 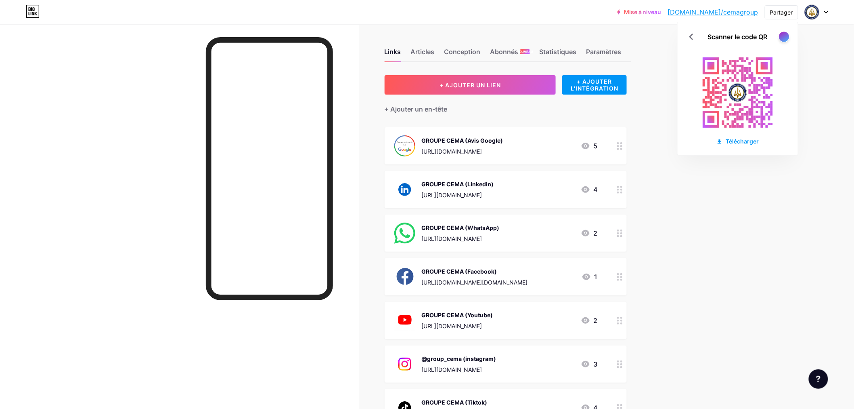 I want to click on button: + AJOUTER UN LIEN, so click(x=470, y=85).